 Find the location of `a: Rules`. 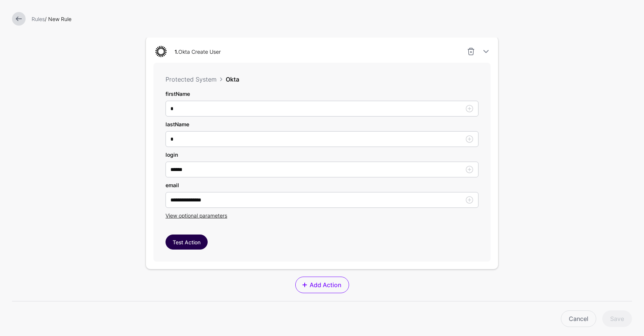

a: Rules is located at coordinates (38, 19).